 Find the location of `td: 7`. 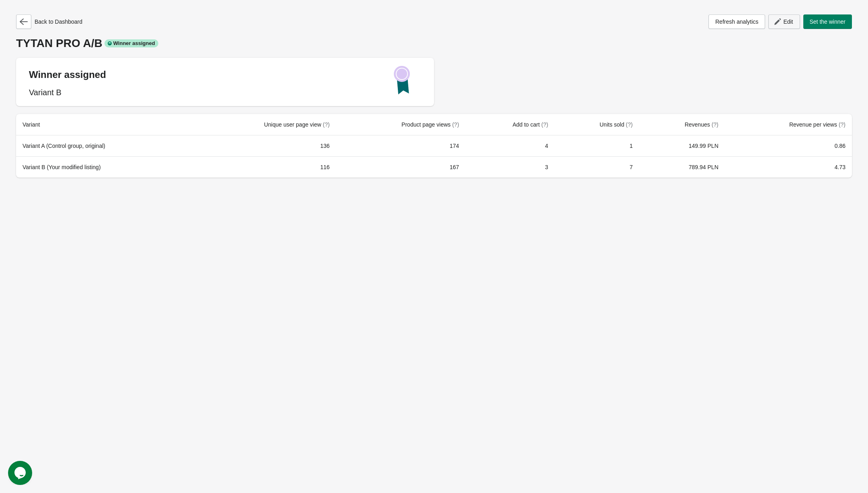

td: 7 is located at coordinates (597, 166).